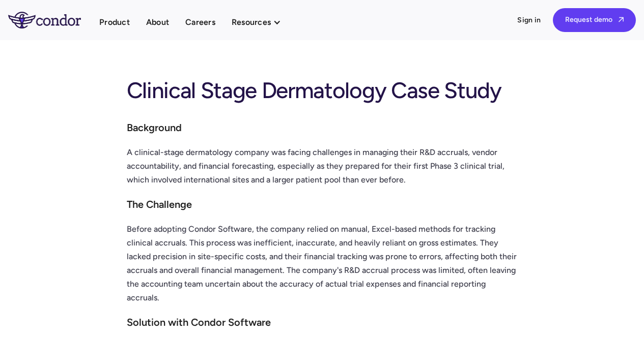 This screenshot has width=644, height=338. Describe the element at coordinates (53, 20) in the screenshot. I see `a: home` at that location.